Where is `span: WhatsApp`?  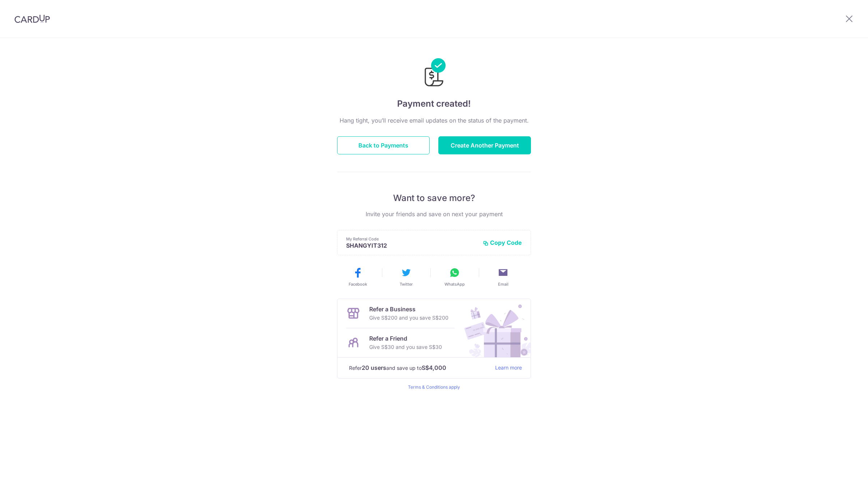 span: WhatsApp is located at coordinates (455, 284).